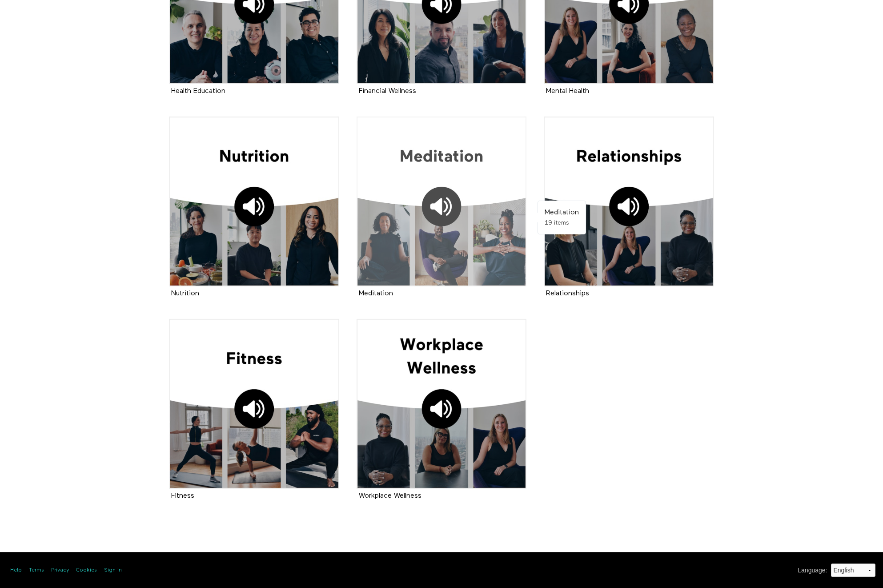 The height and width of the screenshot is (588, 883). What do you see at coordinates (60, 570) in the screenshot?
I see `a: Privacy` at bounding box center [60, 570].